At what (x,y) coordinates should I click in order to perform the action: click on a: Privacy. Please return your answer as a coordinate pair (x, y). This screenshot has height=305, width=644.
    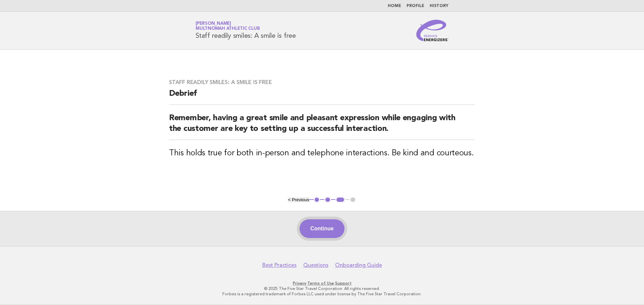
    Looking at the image, I should click on (299, 284).